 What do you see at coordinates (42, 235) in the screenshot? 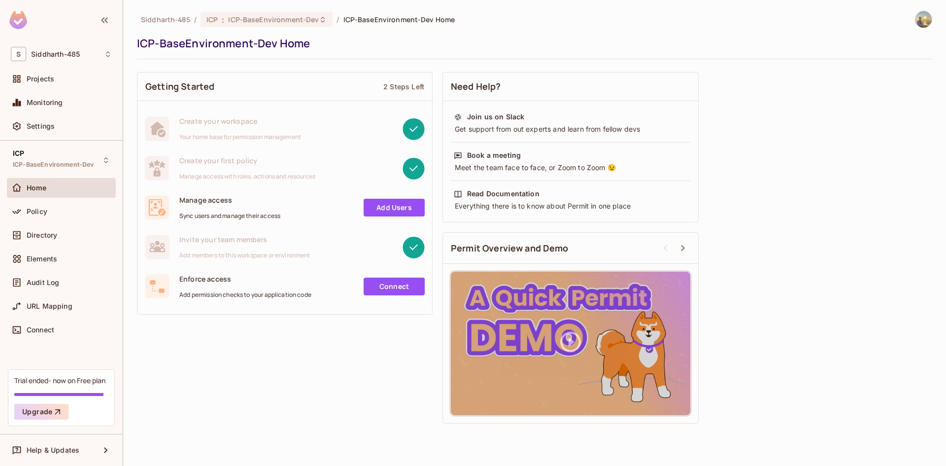
I see `span: Directory` at bounding box center [42, 235].